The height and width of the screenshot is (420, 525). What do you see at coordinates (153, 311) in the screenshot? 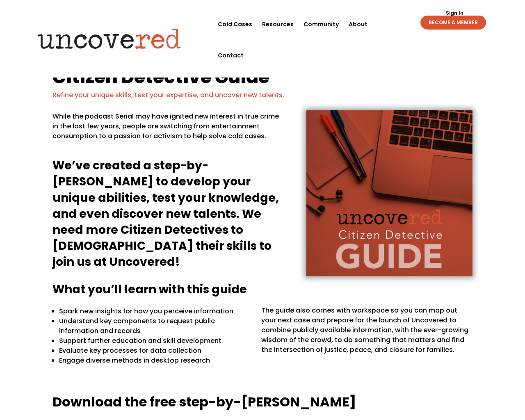
I see `p: Spark new insights for how you perceive information` at bounding box center [153, 311].